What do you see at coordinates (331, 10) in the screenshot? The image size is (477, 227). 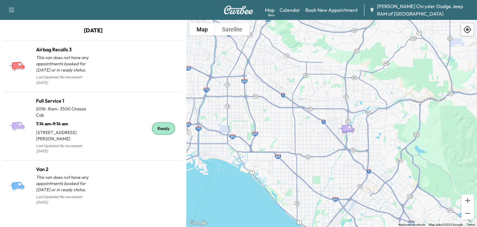 I see `a: Book New Appointment` at bounding box center [331, 10].